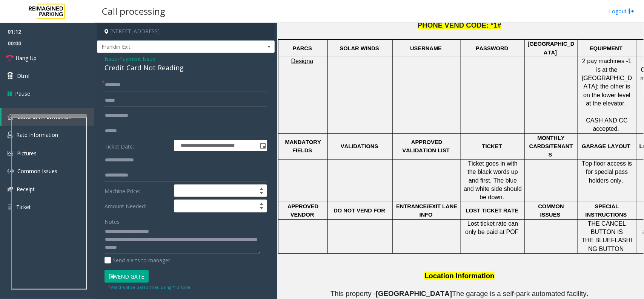  Describe the element at coordinates (112, 220) in the screenshot. I see `label: Notes:` at that location.